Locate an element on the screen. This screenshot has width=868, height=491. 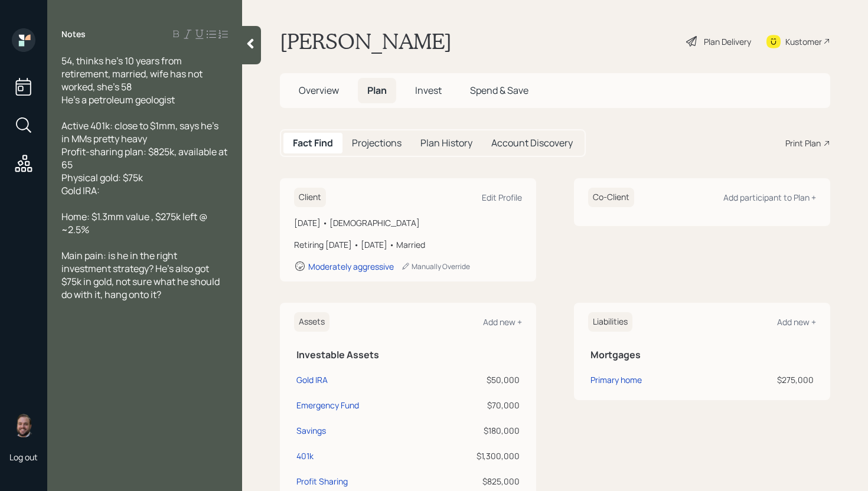
h6: Co-Client is located at coordinates (611, 197).